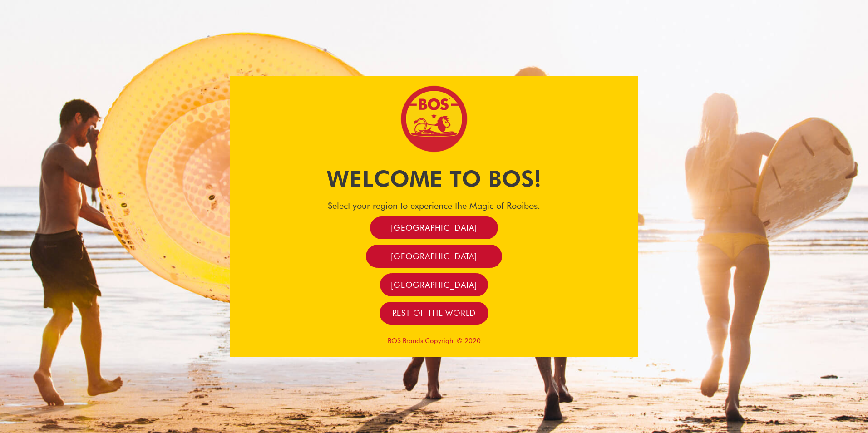 This screenshot has width=868, height=433. Describe the element at coordinates (434, 179) in the screenshot. I see `h1: Welcome to BOS!` at that location.